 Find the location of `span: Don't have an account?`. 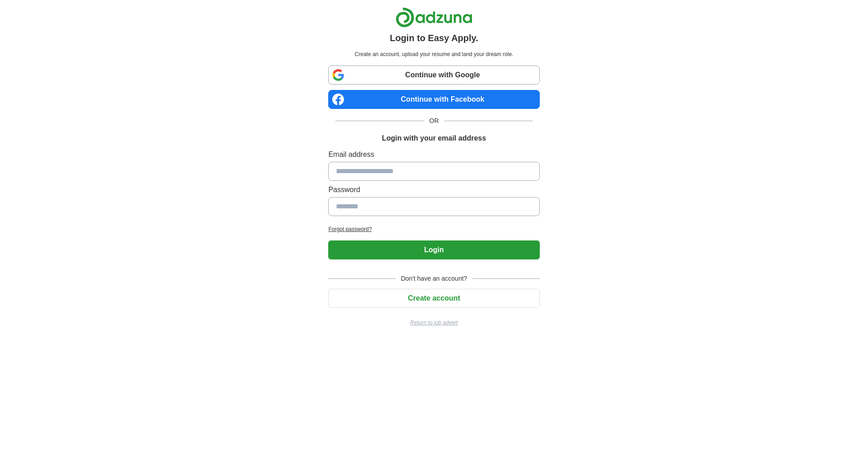

span: Don't have an account? is located at coordinates (434, 279).